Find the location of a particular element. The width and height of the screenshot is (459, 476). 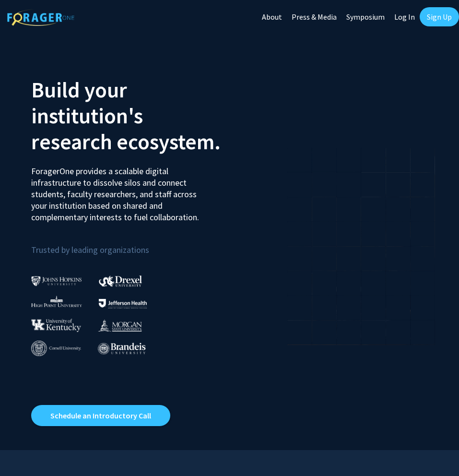

img: Brandeis University is located at coordinates (122, 349).